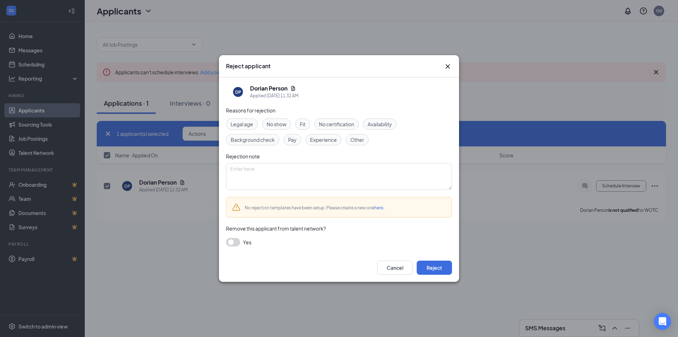  I want to click on span: Pay, so click(292, 139).